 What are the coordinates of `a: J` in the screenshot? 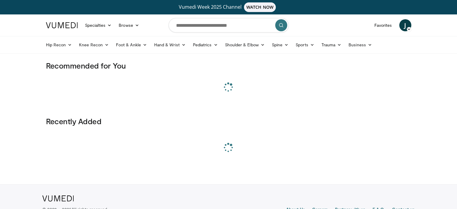 It's located at (405, 25).